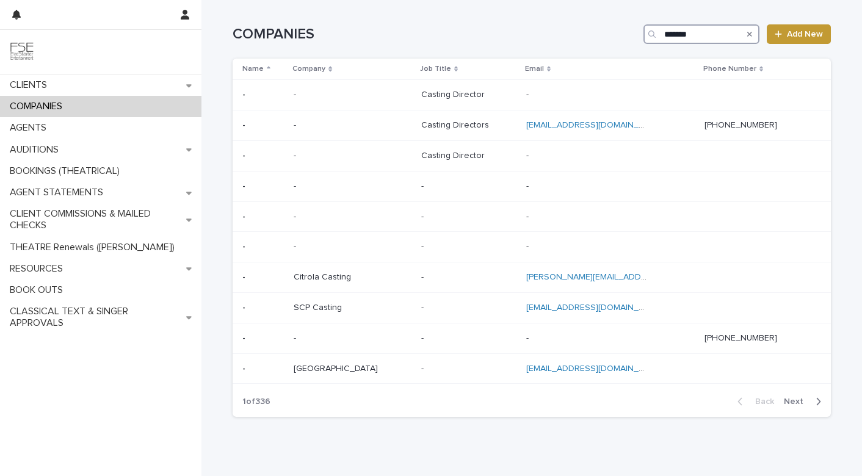 The image size is (862, 476). Describe the element at coordinates (730, 69) in the screenshot. I see `p: Phone Number` at that location.